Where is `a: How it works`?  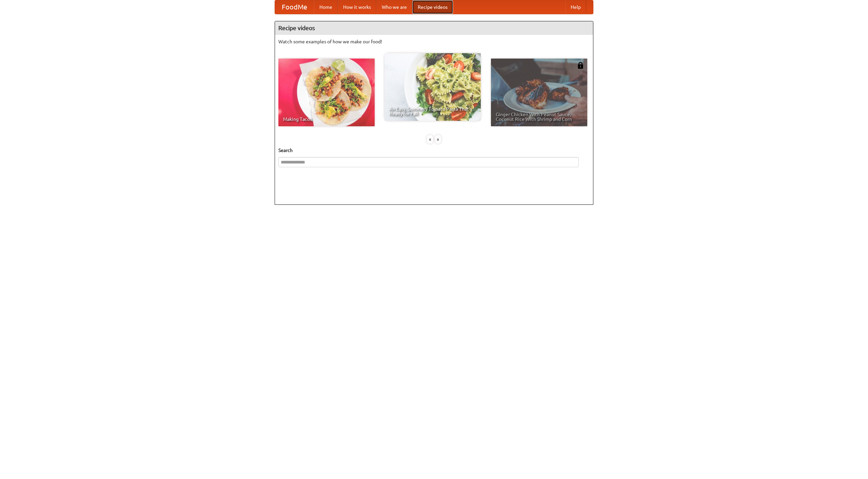 a: How it works is located at coordinates (357, 7).